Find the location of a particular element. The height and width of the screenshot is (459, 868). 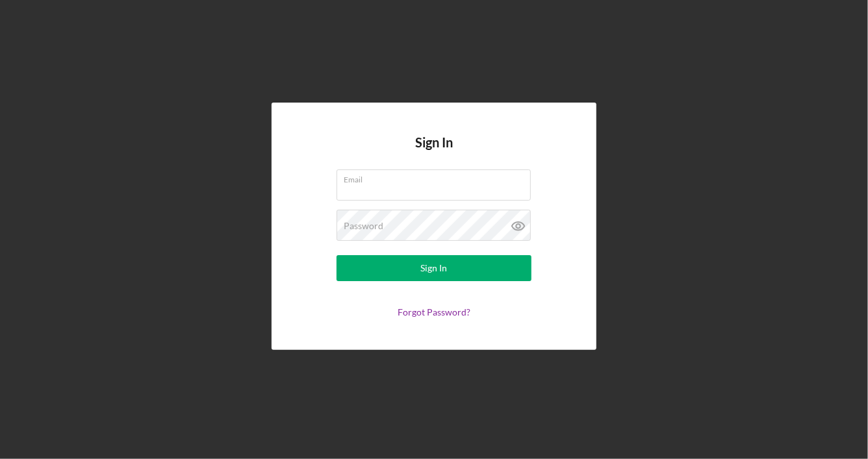

h4: Sign In is located at coordinates (434, 152).